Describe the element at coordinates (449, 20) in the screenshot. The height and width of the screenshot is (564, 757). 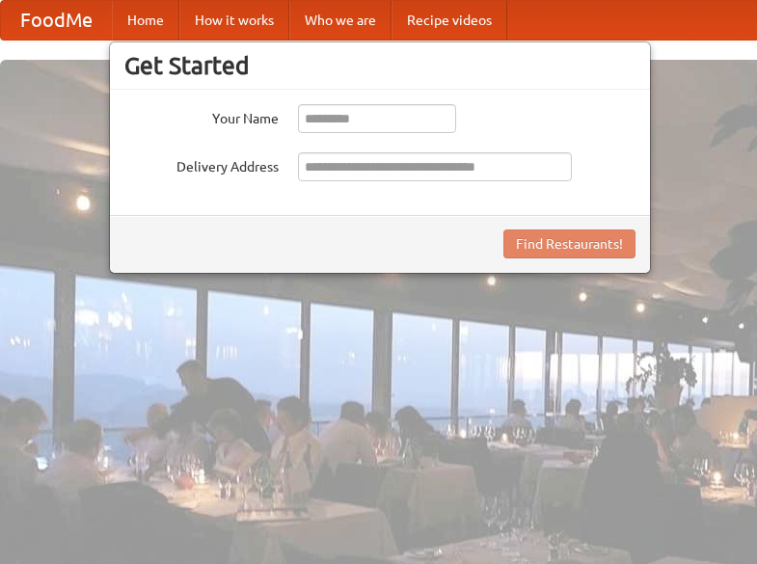
I see `a: Recipe videos` at that location.